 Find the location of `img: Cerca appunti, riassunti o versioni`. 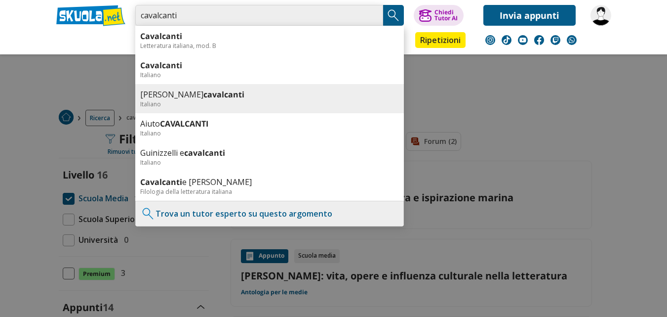

img: Cerca appunti, riassunti o versioni is located at coordinates (394, 15).